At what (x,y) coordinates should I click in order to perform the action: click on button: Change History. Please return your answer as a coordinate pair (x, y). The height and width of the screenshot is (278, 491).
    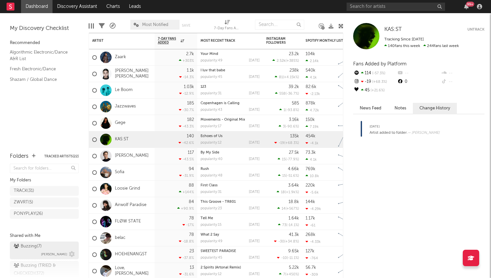
    Looking at the image, I should click on (435, 108).